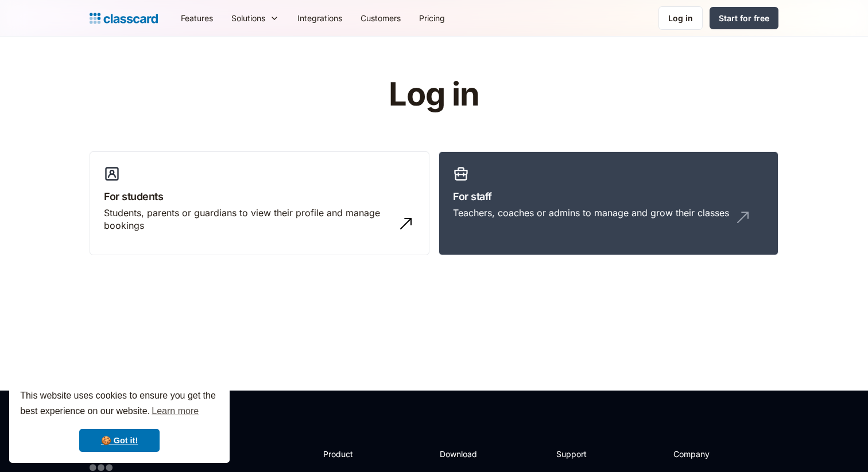 This screenshot has height=472, width=868. Describe the element at coordinates (197, 18) in the screenshot. I see `a: Features` at that location.